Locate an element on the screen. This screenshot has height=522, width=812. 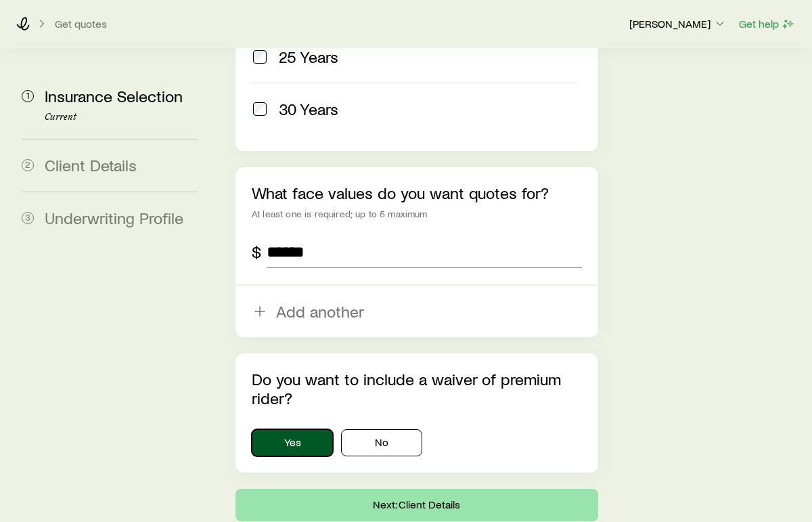
input: 30 Years is located at coordinates (260, 109).